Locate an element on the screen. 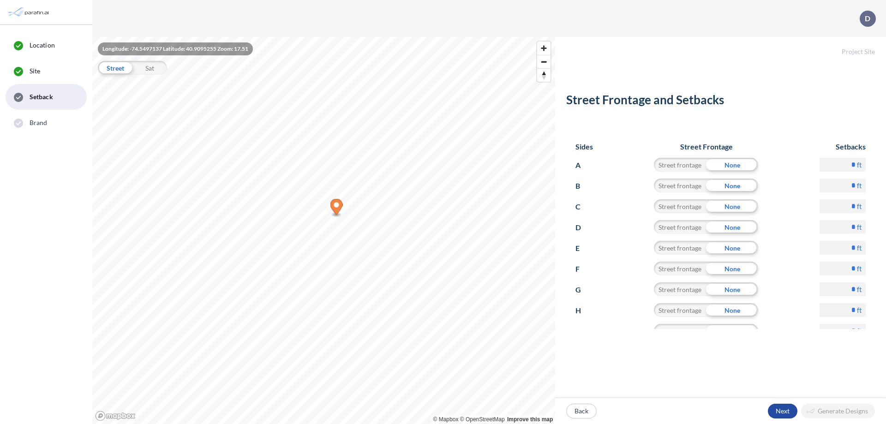 The height and width of the screenshot is (424, 886). span: Zoom out is located at coordinates (543, 62).